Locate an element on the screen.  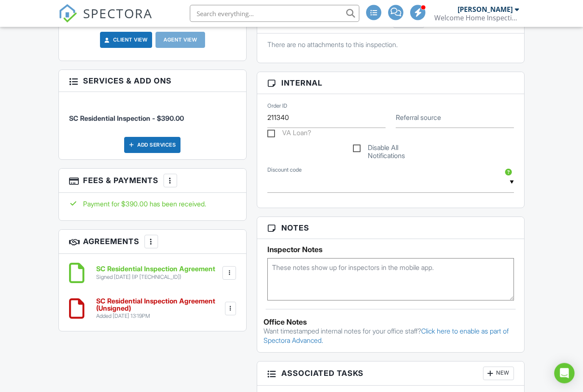
li: Service: SC Residential Inspection is located at coordinates (152, 115).